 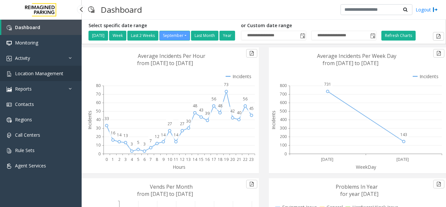 I want to click on text: 21, so click(x=239, y=159).